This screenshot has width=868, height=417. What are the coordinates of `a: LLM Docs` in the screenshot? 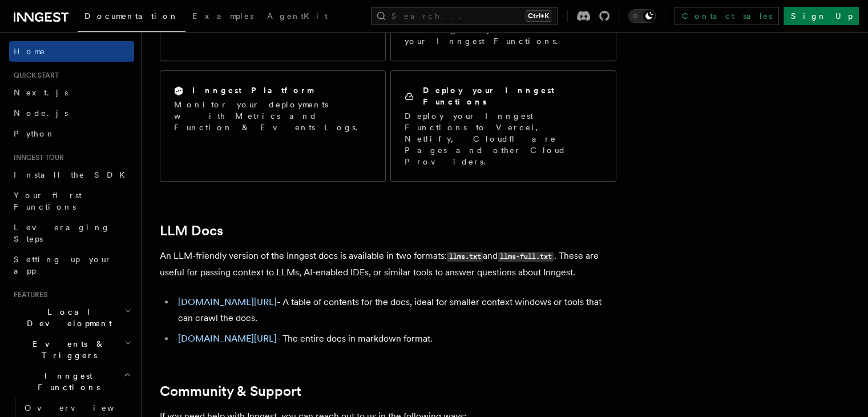 It's located at (191, 230).